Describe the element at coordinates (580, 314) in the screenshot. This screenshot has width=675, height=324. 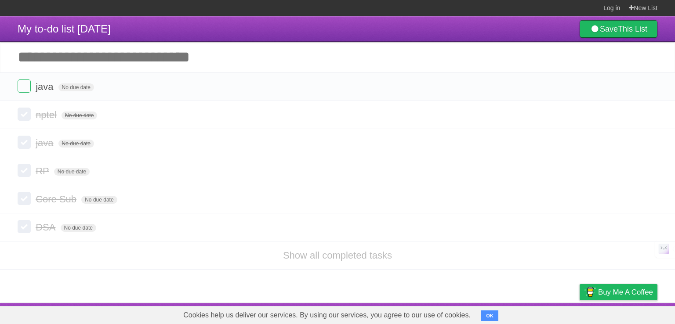
I see `a: Privacy` at that location.